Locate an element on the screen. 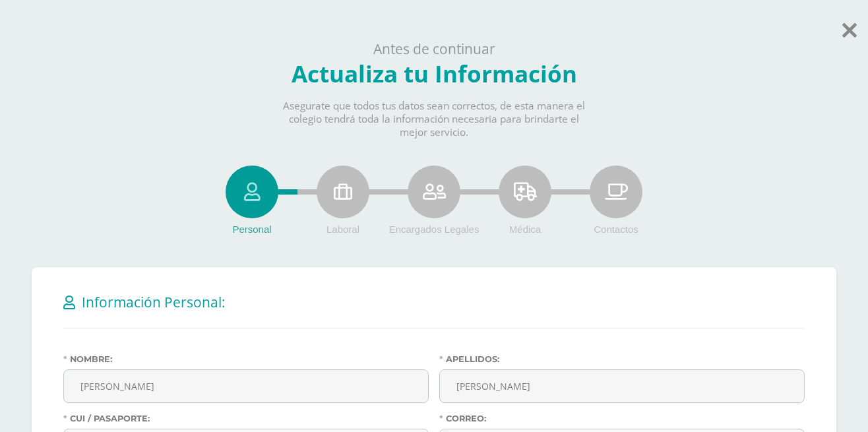  span: Médica is located at coordinates (526, 228).